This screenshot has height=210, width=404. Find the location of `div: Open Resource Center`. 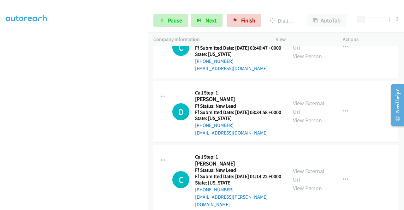

div: Open Resource Center is located at coordinates (11, 25).